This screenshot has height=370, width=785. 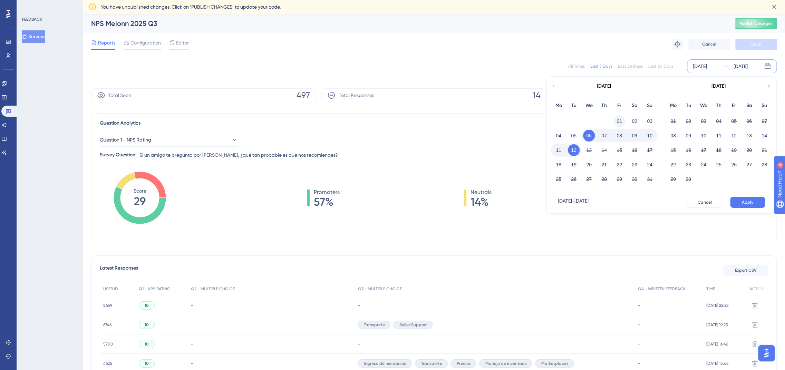 I want to click on span: Cancel, so click(x=704, y=202).